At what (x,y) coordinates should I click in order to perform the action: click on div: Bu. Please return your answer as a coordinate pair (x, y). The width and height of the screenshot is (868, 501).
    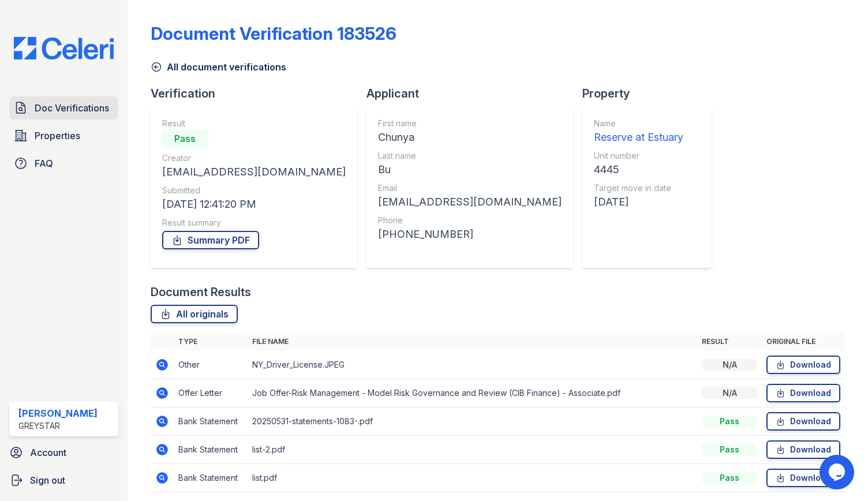
    Looking at the image, I should click on (470, 169).